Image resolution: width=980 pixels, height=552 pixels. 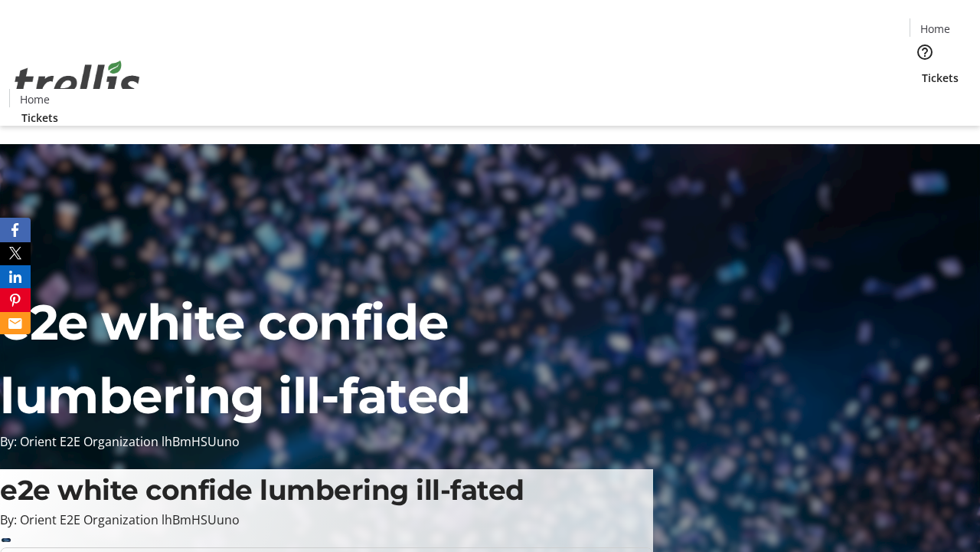 I want to click on button: Cart, so click(x=925, y=101).